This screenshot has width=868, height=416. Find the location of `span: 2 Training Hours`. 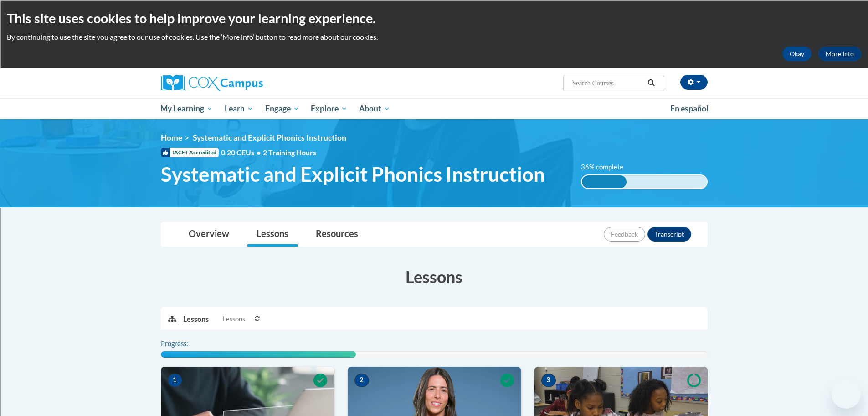

span: 2 Training Hours is located at coordinates (290, 152).